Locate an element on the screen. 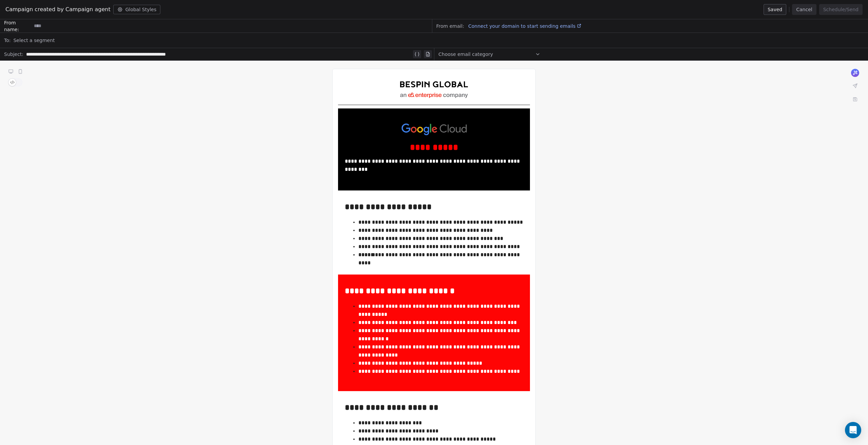 This screenshot has width=868, height=445. button: Schedule/Send is located at coordinates (841, 10).